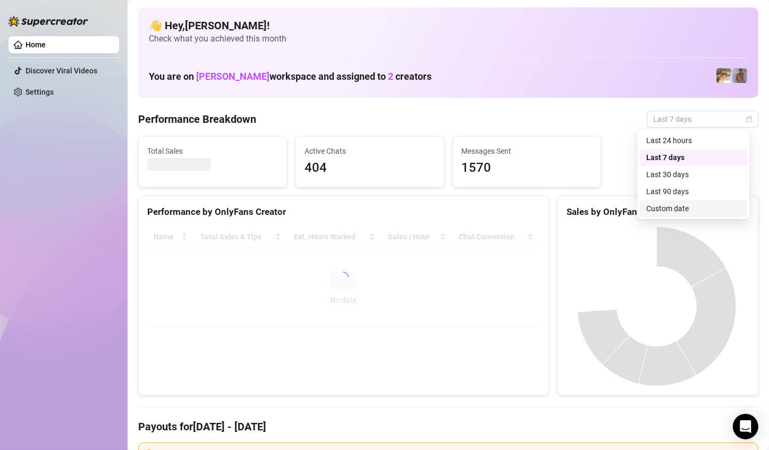 The width and height of the screenshot is (769, 450). Describe the element at coordinates (527, 151) in the screenshot. I see `span: Messages Sent` at that location.